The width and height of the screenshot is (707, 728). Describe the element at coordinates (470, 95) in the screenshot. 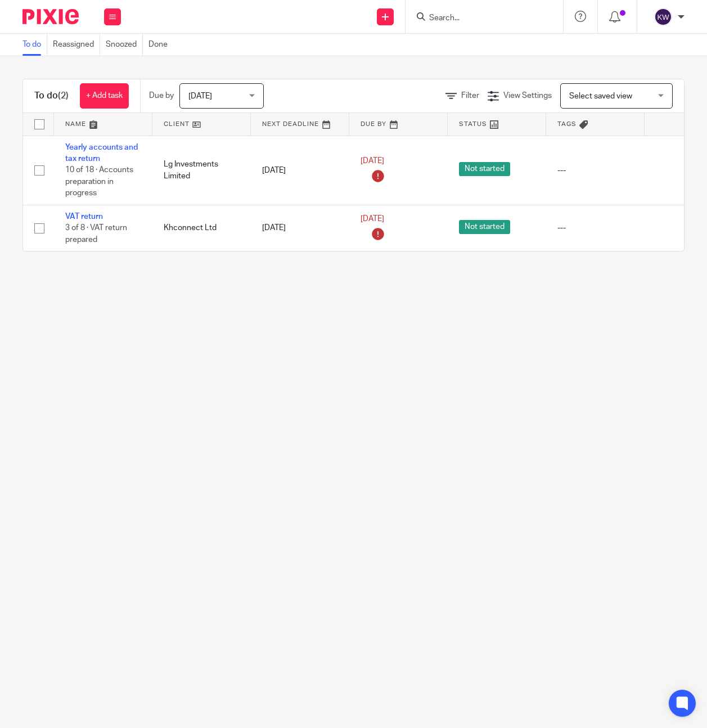

I see `span: Filter` at that location.